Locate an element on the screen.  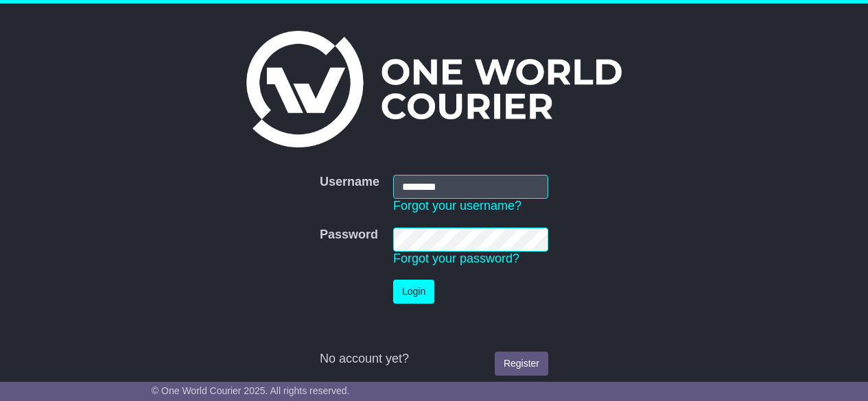
span: © One World Courier 2025. All rights reserved. is located at coordinates (251, 391).